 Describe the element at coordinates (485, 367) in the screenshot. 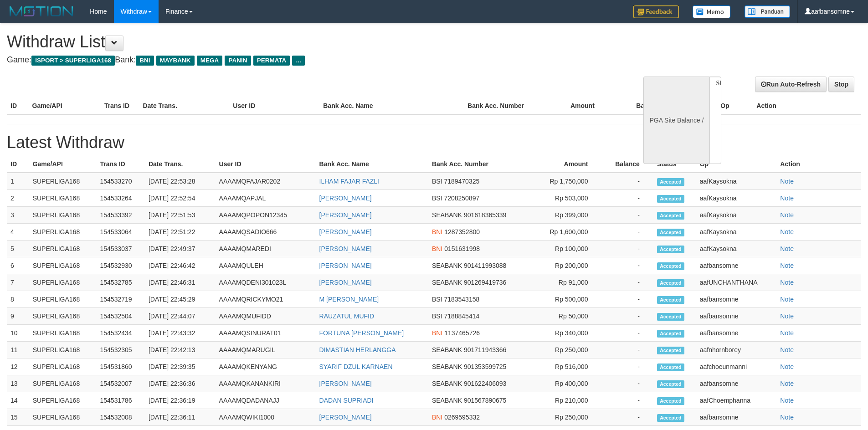

I see `span: 901353599725` at that location.